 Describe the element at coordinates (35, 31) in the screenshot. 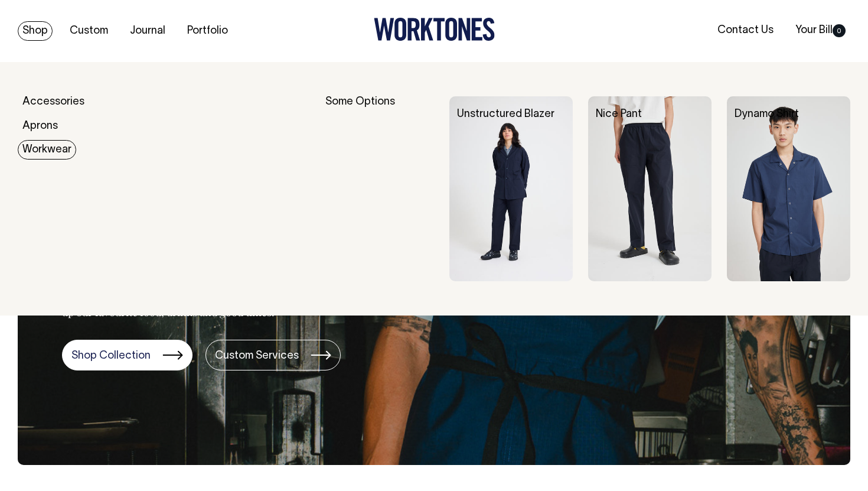

I see `a: Shop` at that location.